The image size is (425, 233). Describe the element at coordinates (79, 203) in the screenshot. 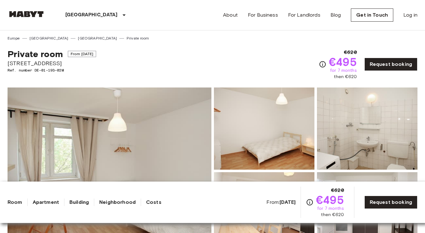

I see `a: Building` at that location.